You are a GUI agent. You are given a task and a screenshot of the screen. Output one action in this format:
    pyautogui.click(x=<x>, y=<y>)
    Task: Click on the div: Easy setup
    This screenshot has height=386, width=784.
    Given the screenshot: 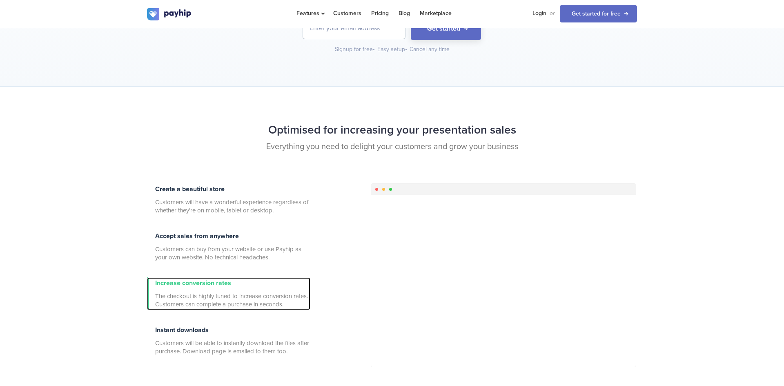 What is the action you would take?
    pyautogui.click(x=392, y=49)
    